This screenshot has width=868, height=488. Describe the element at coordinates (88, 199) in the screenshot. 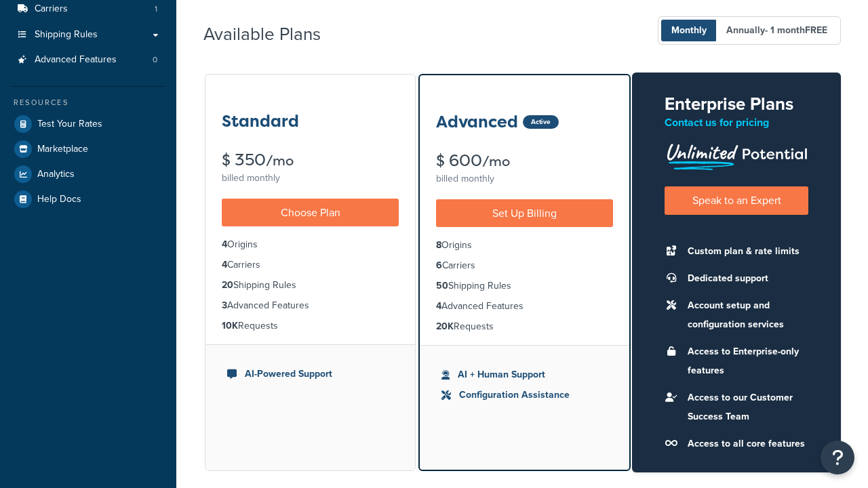

I see `li: Help Docs` at that location.